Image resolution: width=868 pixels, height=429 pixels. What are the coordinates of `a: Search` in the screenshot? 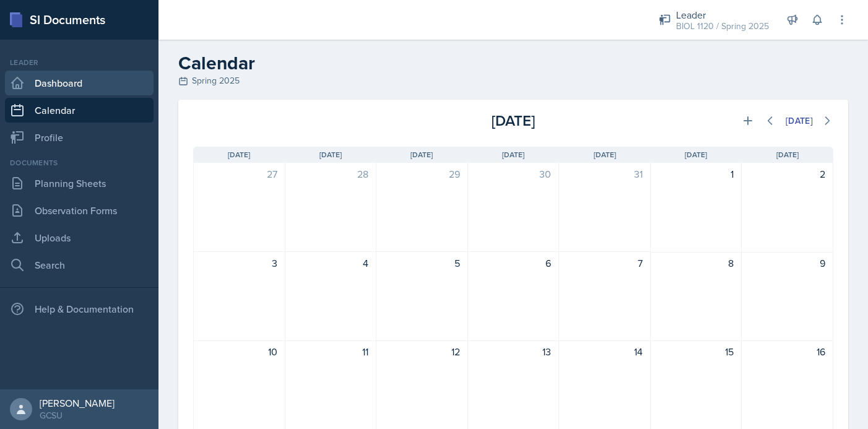 It's located at (80, 265).